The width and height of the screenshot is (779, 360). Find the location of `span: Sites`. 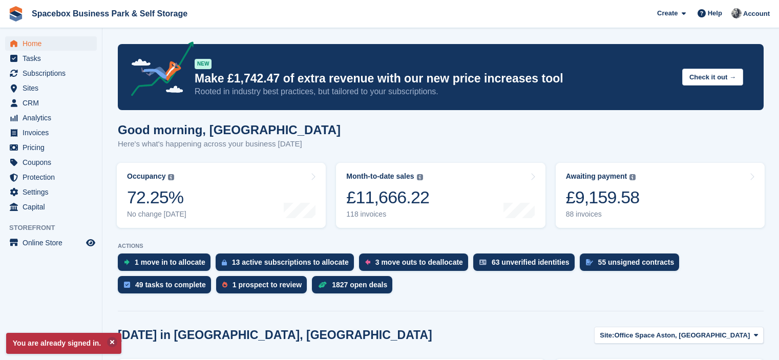

span: Sites is located at coordinates (53, 88).